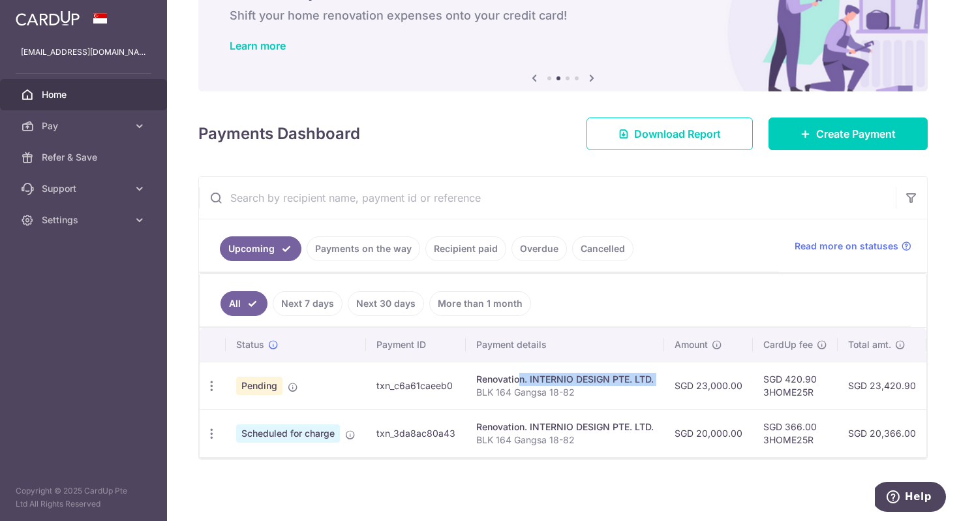 The image size is (959, 521). What do you see at coordinates (258, 46) in the screenshot?
I see `a: Learn more` at bounding box center [258, 46].